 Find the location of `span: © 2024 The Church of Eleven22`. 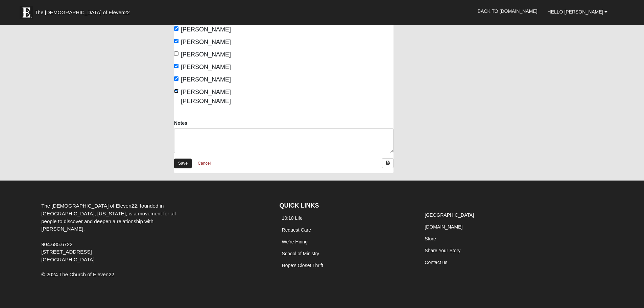

span: © 2024 The Church of Eleven22 is located at coordinates (78, 274).